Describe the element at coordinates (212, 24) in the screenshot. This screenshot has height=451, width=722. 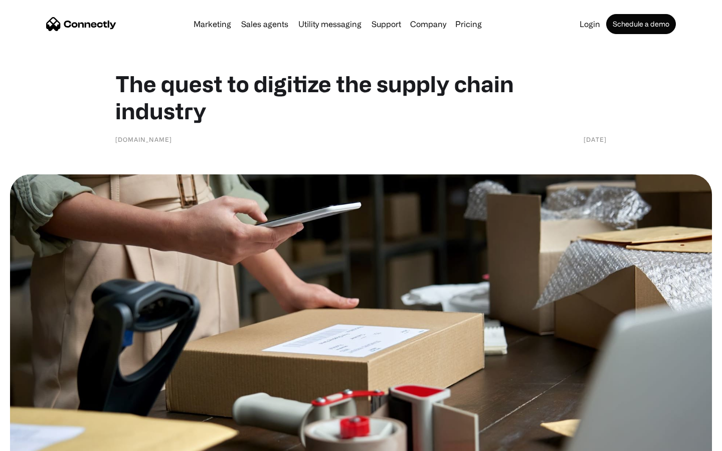
I see `a: Marketing` at that location.